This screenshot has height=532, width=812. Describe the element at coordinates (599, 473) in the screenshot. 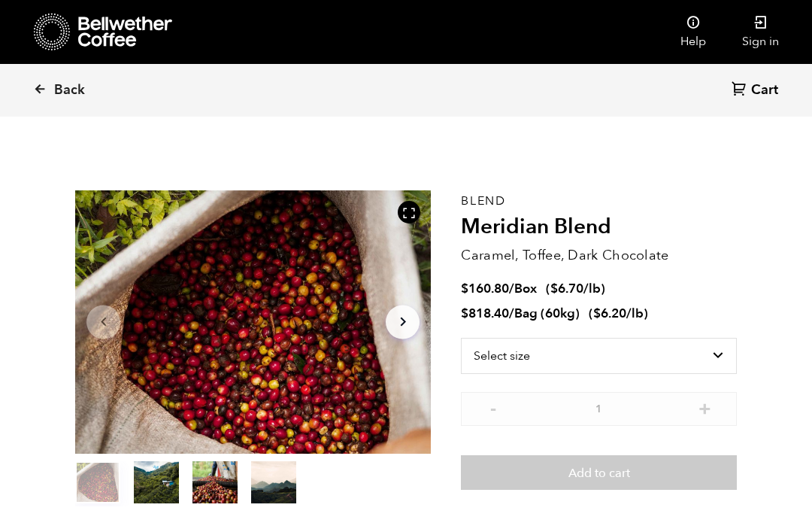

I see `button: Add to cart` at that location.